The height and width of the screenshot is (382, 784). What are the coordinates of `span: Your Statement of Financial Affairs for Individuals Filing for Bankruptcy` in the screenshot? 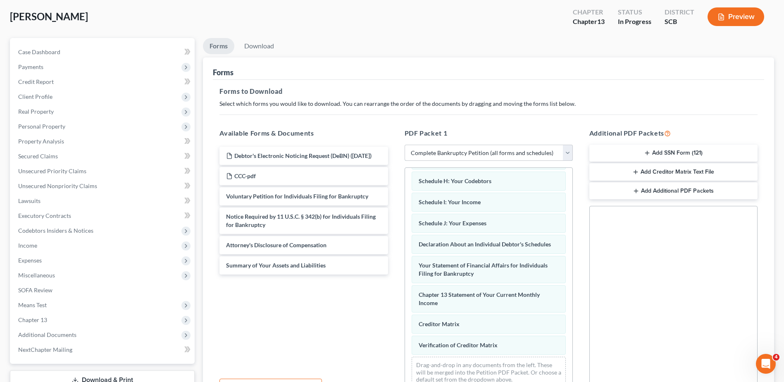 It's located at (483, 269).